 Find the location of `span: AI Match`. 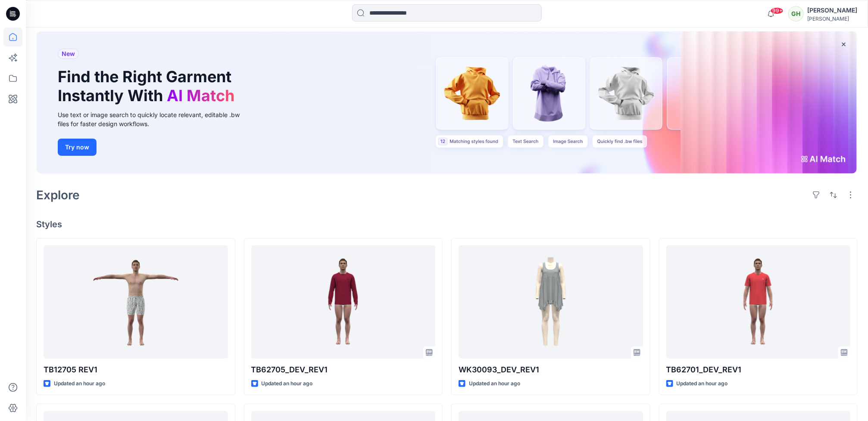

span: AI Match is located at coordinates (201, 96).